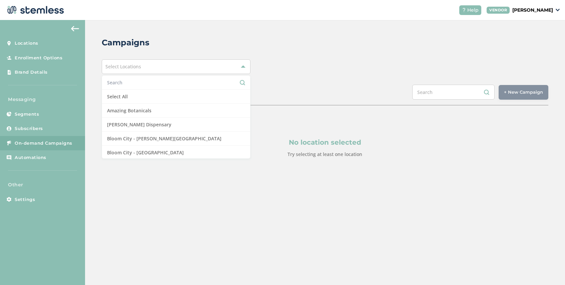 The height and width of the screenshot is (285, 565). What do you see at coordinates (125, 43) in the screenshot?
I see `h2: Campaigns` at bounding box center [125, 43].